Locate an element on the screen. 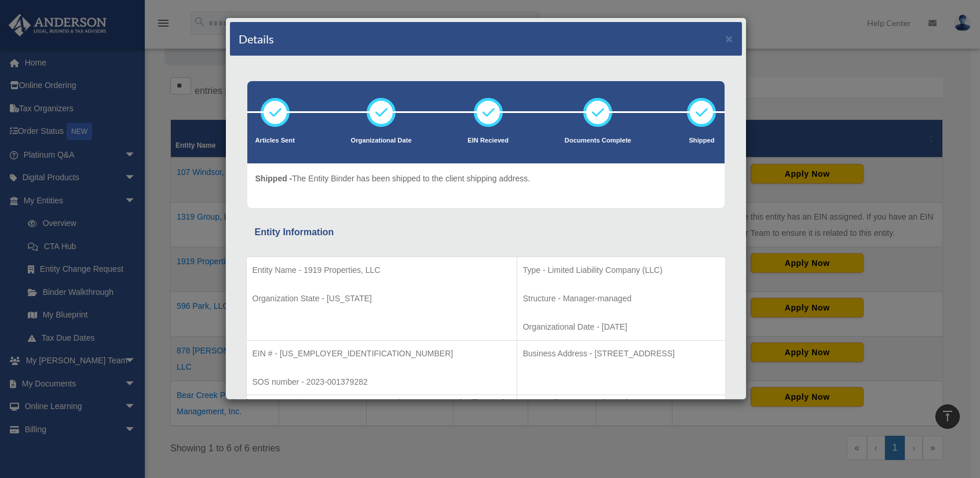  p: Shipped is located at coordinates (702, 141).